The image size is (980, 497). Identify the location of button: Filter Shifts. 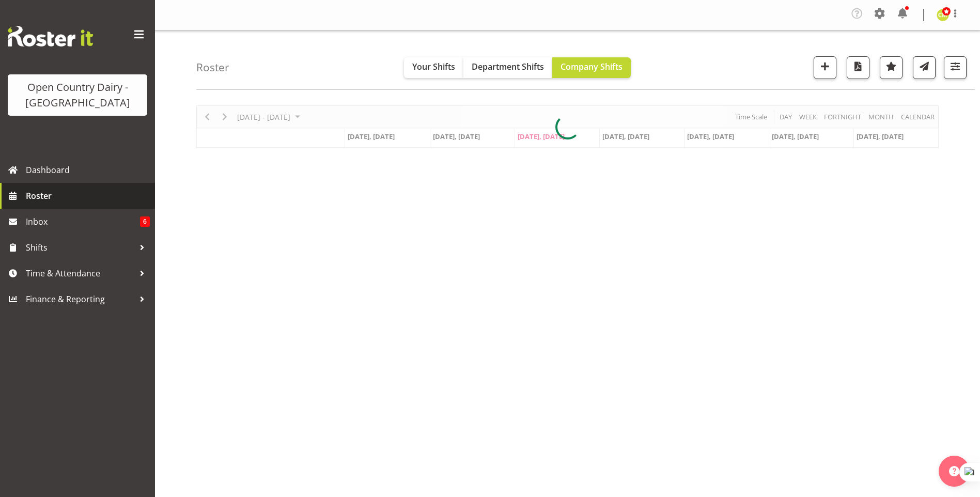
(956, 68).